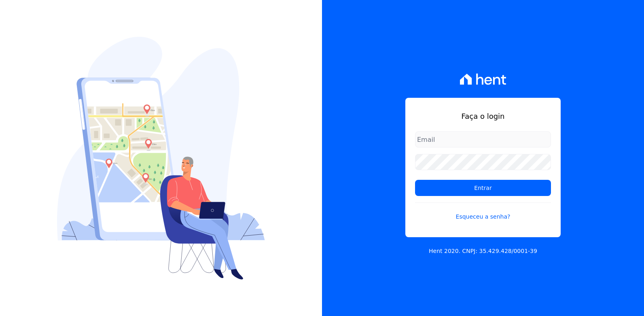 The width and height of the screenshot is (644, 316). I want to click on p: Hent 2020. CNPJ: 35.429.428/0001-39, so click(483, 251).